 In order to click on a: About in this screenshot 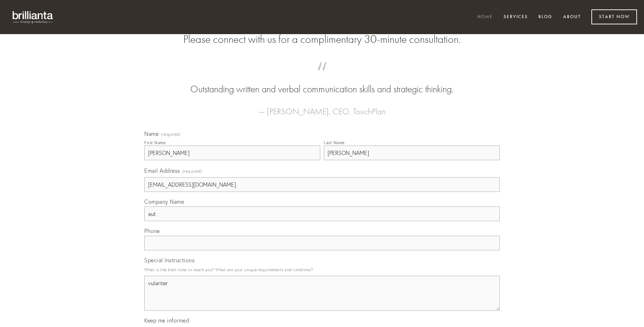, I will do `click(572, 17)`.